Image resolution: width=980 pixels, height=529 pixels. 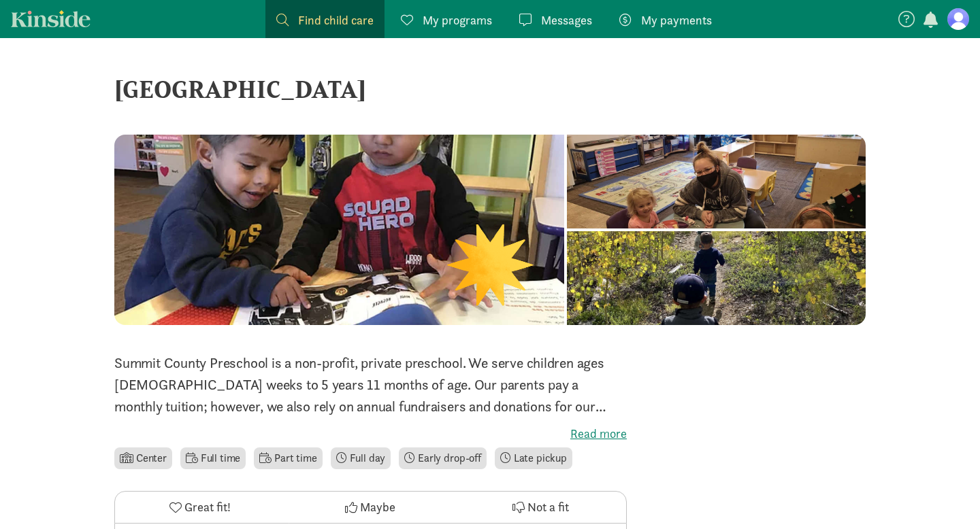 What do you see at coordinates (336, 20) in the screenshot?
I see `span: Find child care` at bounding box center [336, 20].